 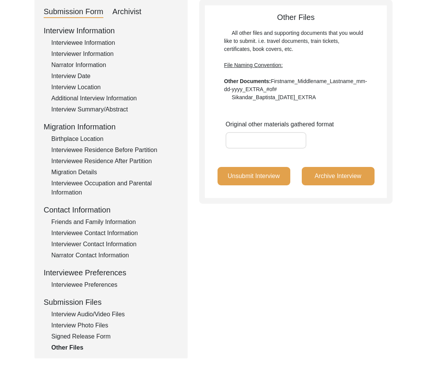 I want to click on div: Interviewee Contact Information, so click(x=115, y=233).